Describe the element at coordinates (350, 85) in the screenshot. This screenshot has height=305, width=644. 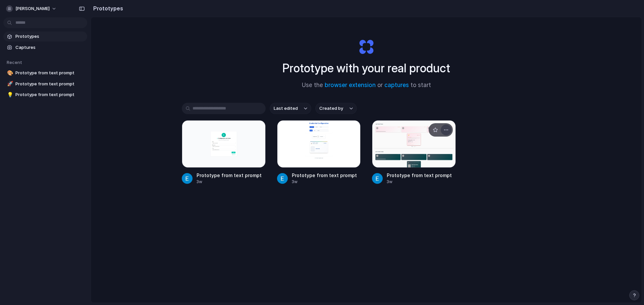
I see `a: browser extension` at that location.